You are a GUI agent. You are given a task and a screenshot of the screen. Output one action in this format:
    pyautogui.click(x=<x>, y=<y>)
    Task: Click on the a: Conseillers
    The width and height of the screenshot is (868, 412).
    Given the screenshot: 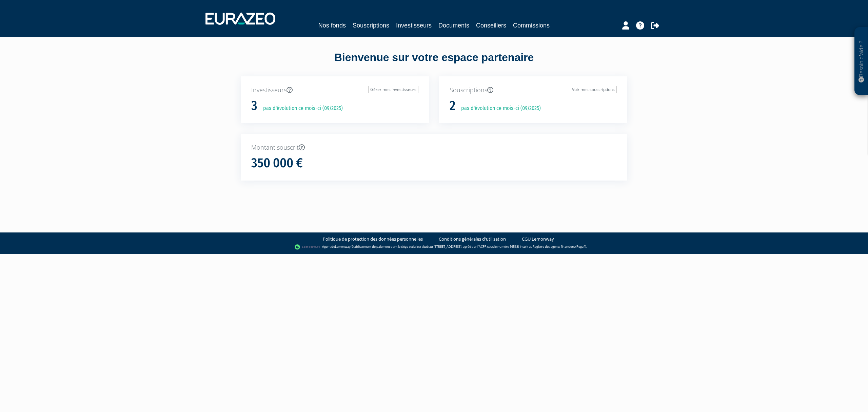 What is the action you would take?
    pyautogui.click(x=491, y=26)
    